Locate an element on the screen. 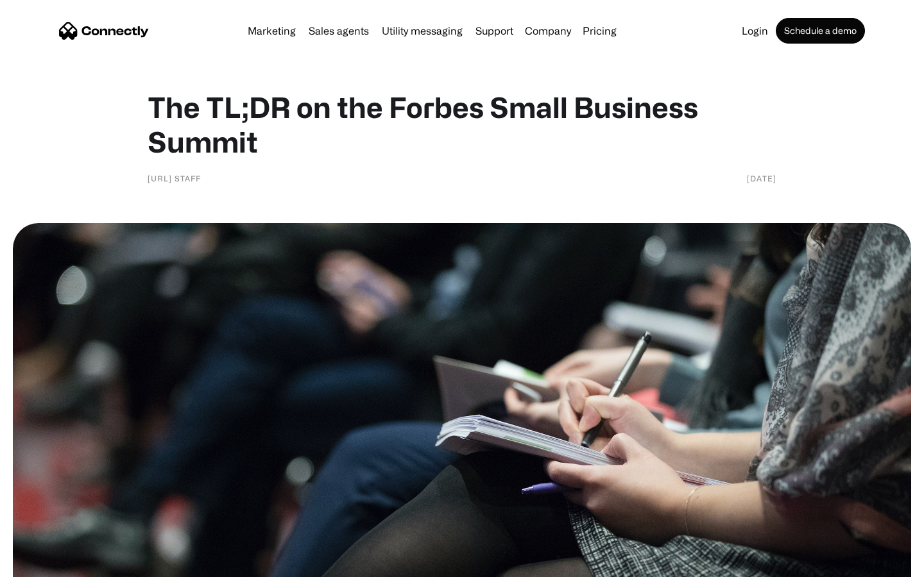 The width and height of the screenshot is (924, 577). a: Utility messaging is located at coordinates (422, 31).